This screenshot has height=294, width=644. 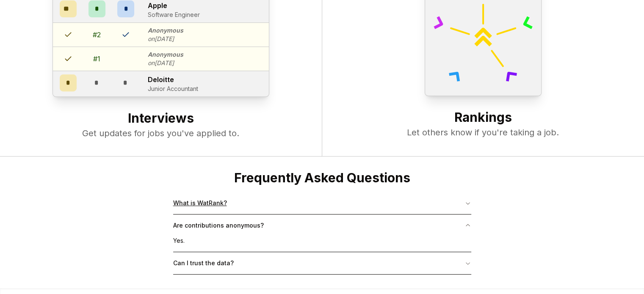 What do you see at coordinates (96, 35) in the screenshot?
I see `div: # 2` at bounding box center [96, 35].